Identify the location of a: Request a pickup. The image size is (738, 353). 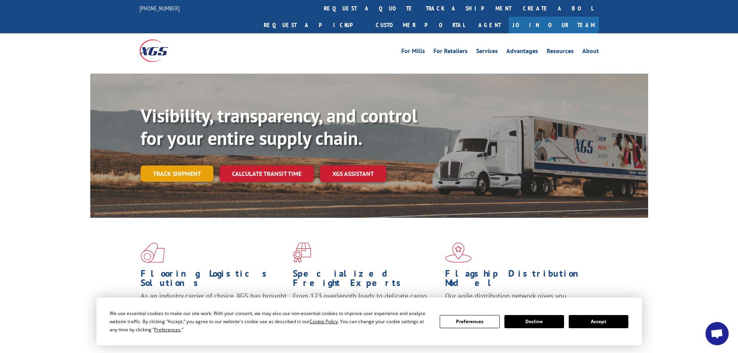
(314, 25).